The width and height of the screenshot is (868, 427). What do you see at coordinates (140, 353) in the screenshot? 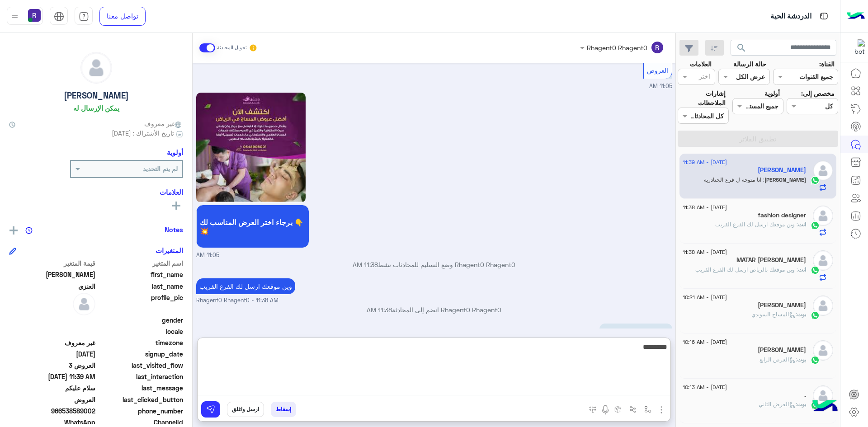
I see `span: signup_date` at bounding box center [140, 353].